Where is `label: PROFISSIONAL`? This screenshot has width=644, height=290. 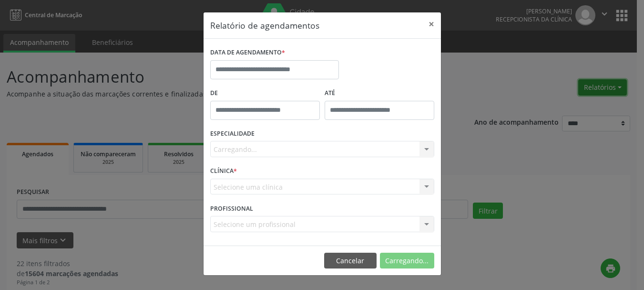
label: PROFISSIONAL is located at coordinates (231, 208).